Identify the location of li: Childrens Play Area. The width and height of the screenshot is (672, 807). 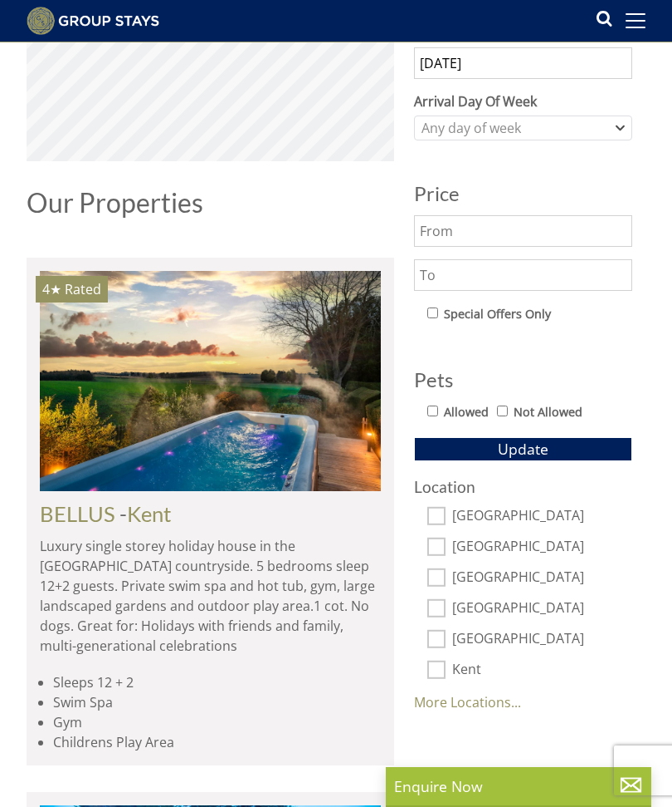
(217, 742).